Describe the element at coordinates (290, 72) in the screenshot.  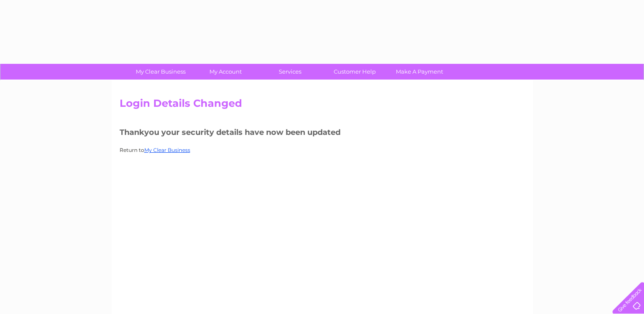
I see `a: Services` at that location.